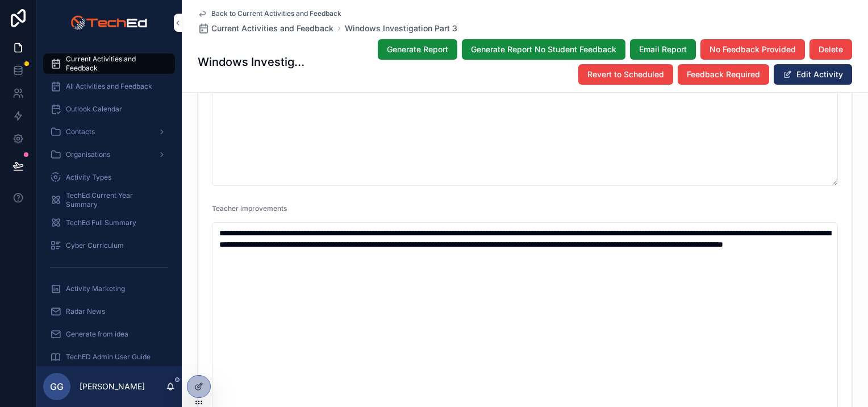 This screenshot has width=868, height=407. Describe the element at coordinates (626, 75) in the screenshot. I see `button: Revert to Scheduled` at that location.